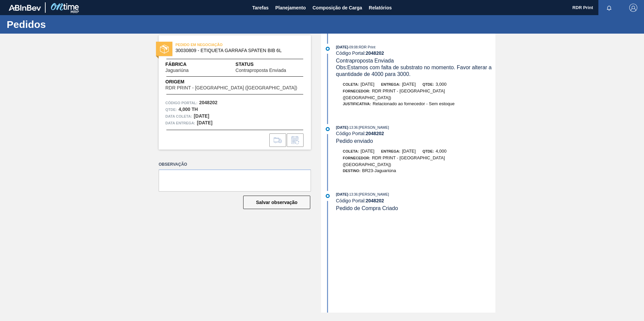  What do you see at coordinates (354, 141) in the screenshot?
I see `span: Pedido enviado` at bounding box center [354, 141].